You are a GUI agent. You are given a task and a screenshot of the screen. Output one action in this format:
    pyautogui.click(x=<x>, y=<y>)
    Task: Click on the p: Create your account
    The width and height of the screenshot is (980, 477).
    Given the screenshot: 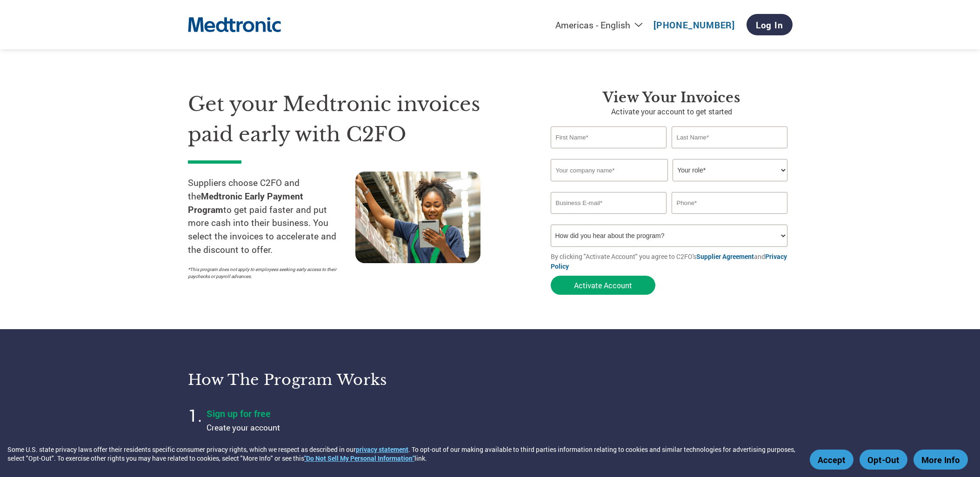 What is the action you would take?
    pyautogui.click(x=323, y=428)
    